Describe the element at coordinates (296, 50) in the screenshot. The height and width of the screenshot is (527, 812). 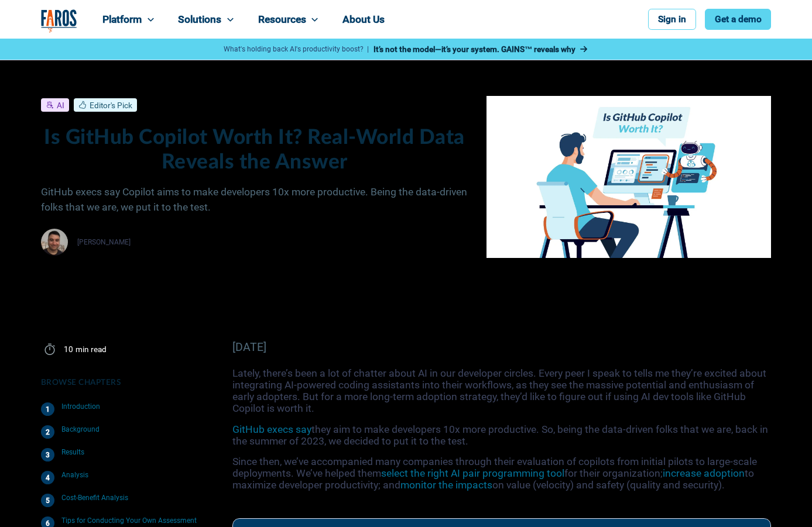
I see `p: What's holding back AI's productivity boost? |` at that location.